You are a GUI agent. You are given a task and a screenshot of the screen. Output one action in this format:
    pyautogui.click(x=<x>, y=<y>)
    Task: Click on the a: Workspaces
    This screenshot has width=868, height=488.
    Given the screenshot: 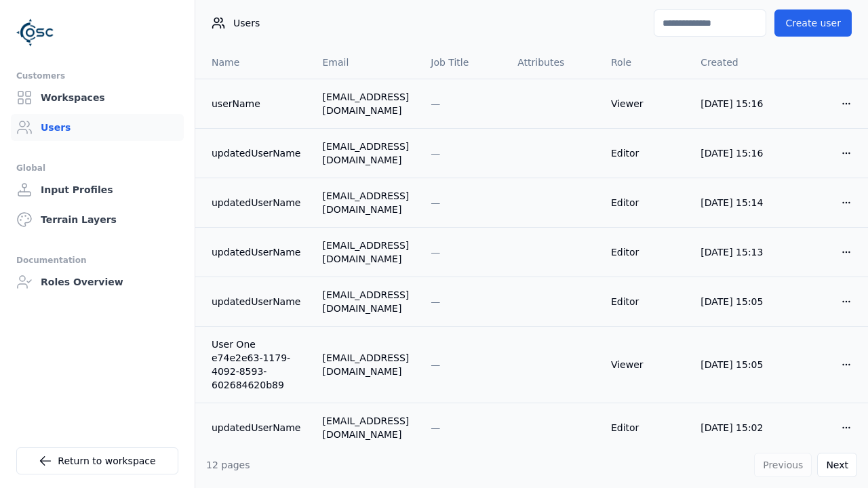 What is the action you would take?
    pyautogui.click(x=97, y=97)
    